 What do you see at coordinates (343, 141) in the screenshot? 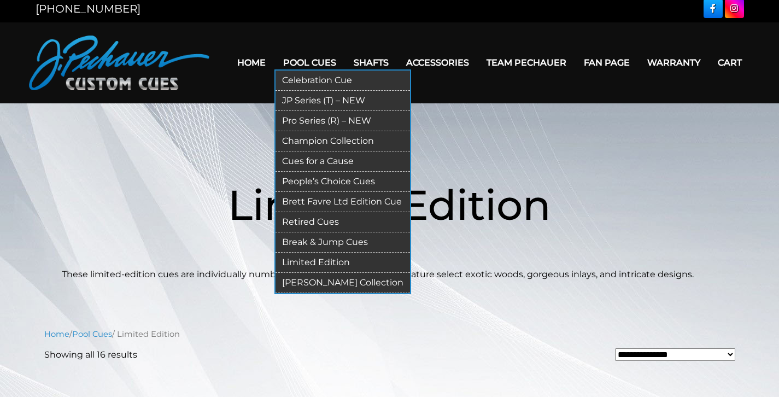
I see `a: Champion Collection` at bounding box center [343, 141].